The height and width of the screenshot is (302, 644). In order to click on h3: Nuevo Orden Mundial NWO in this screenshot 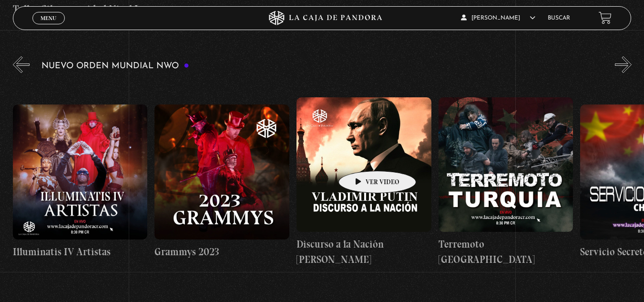, I will do `click(115, 66)`.